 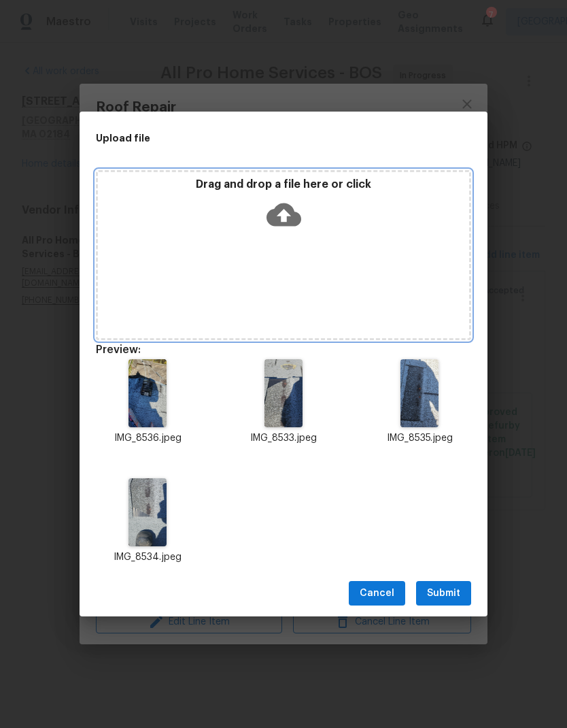 What do you see at coordinates (444, 593) in the screenshot?
I see `span: Submit` at bounding box center [444, 593].